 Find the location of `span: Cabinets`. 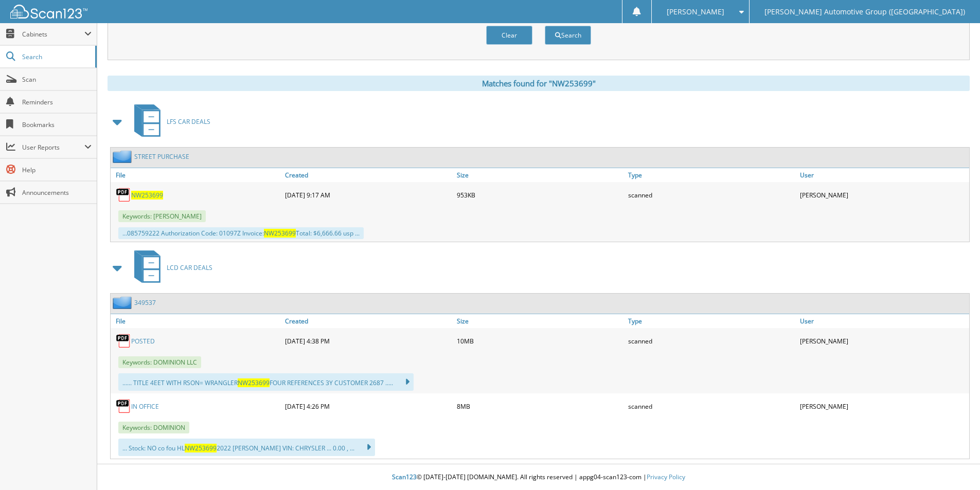

span: Cabinets is located at coordinates (53, 34).